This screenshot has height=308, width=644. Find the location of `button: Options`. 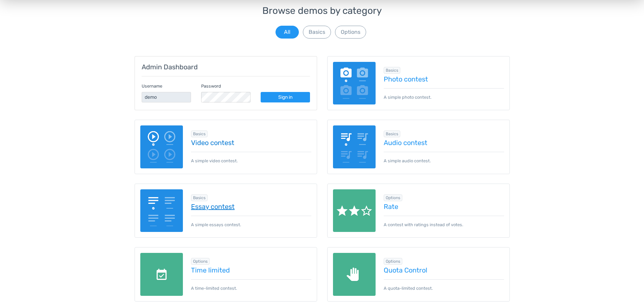

button: Options is located at coordinates (351, 32).